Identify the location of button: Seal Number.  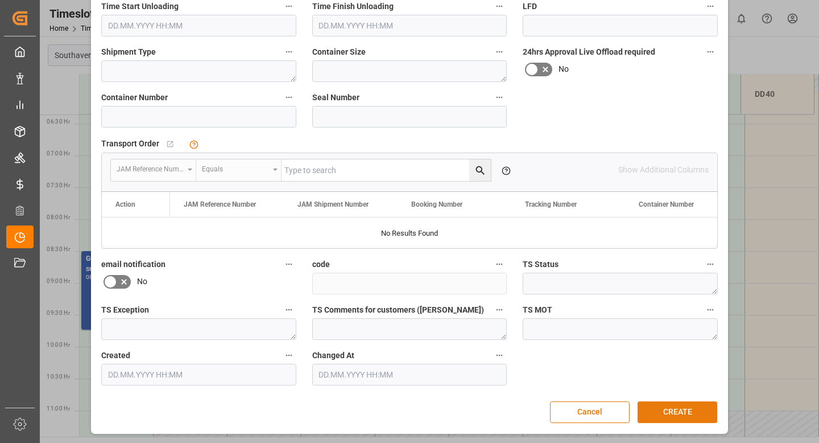
(499, 97).